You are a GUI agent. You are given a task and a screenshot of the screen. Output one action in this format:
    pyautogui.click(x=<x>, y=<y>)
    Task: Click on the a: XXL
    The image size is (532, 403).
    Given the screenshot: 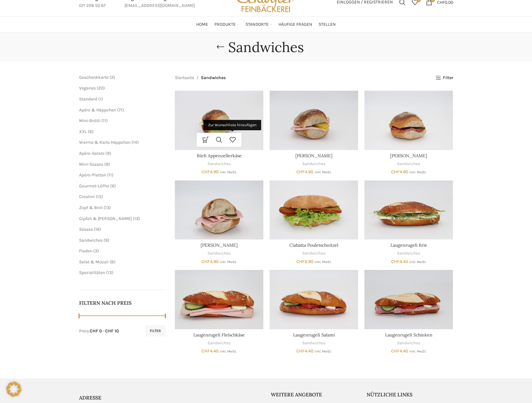 What is the action you would take?
    pyautogui.click(x=83, y=131)
    